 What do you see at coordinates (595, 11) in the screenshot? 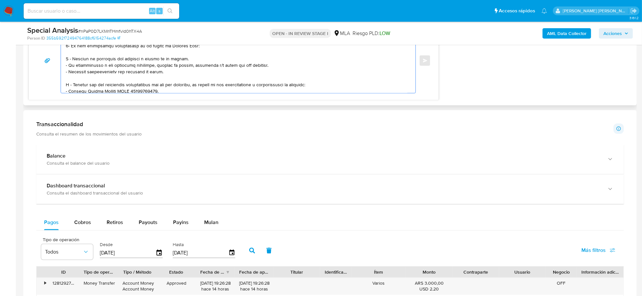
I see `p: mayra.pernia@mercadolibre.com` at bounding box center [595, 11].